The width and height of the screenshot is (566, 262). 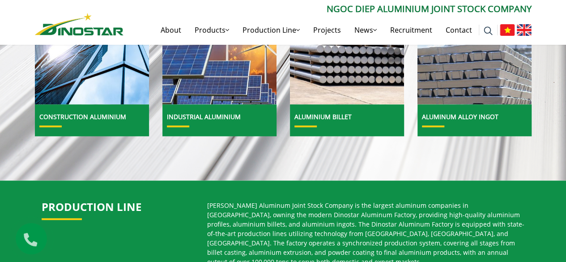 What do you see at coordinates (327, 30) in the screenshot?
I see `a: Projects` at bounding box center [327, 30].